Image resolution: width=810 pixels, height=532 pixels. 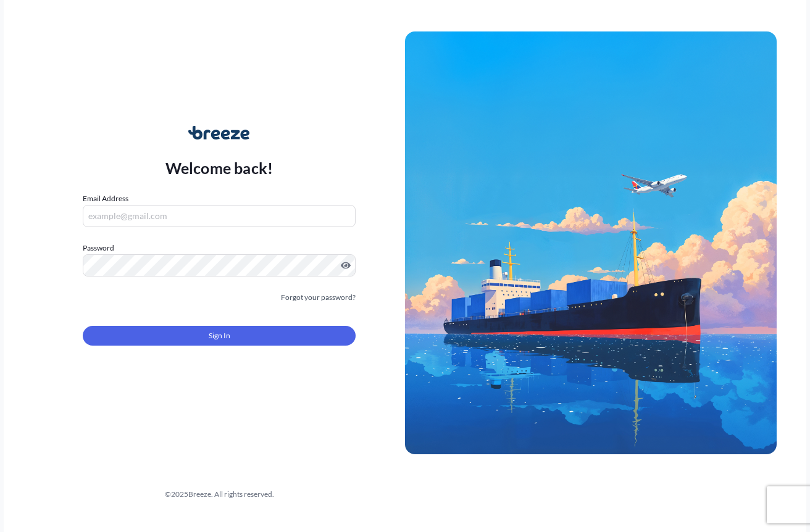 I want to click on div: © 2025 Breeze. All rights reserved., so click(x=219, y=495).